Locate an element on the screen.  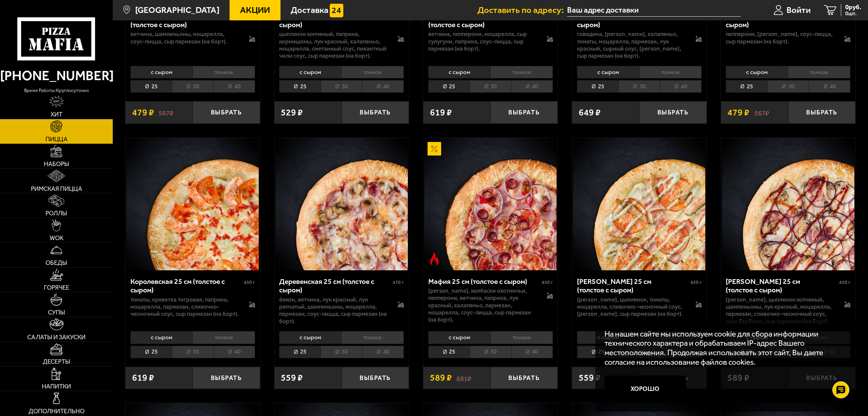
span: 649 ₽ is located at coordinates (589, 112).